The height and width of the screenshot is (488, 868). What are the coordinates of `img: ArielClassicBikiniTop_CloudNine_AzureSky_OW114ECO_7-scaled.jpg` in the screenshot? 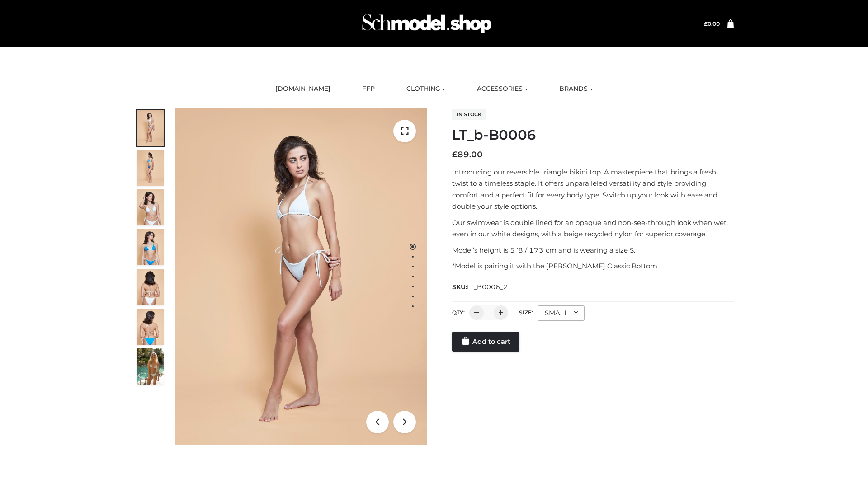 It's located at (150, 287).